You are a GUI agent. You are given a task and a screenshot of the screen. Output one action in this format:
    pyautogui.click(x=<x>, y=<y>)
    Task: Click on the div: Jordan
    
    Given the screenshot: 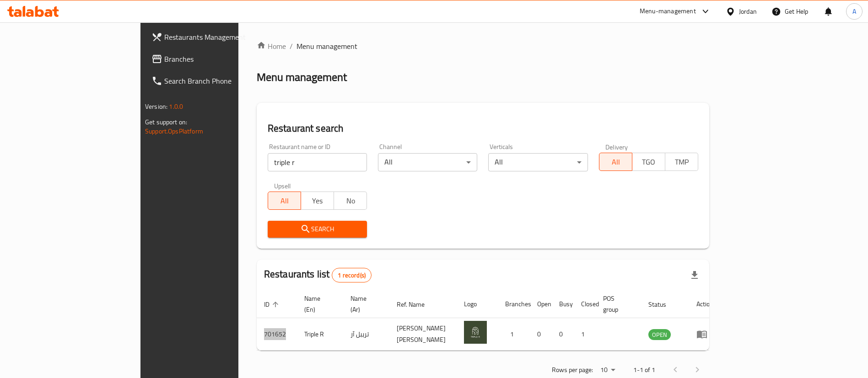 What is the action you would take?
    pyautogui.click(x=748, y=11)
    